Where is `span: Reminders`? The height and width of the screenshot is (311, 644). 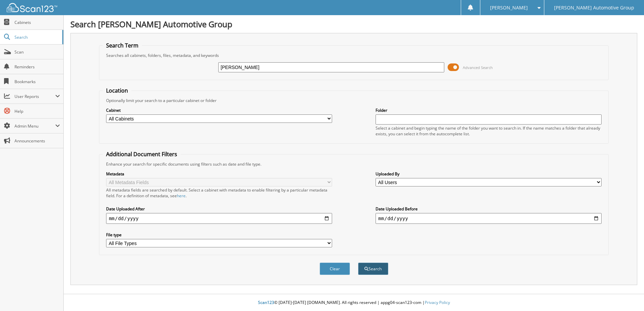 span: Reminders is located at coordinates (37, 67).